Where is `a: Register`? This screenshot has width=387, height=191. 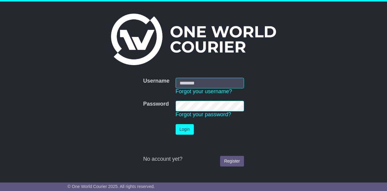 a: Register is located at coordinates (232, 161).